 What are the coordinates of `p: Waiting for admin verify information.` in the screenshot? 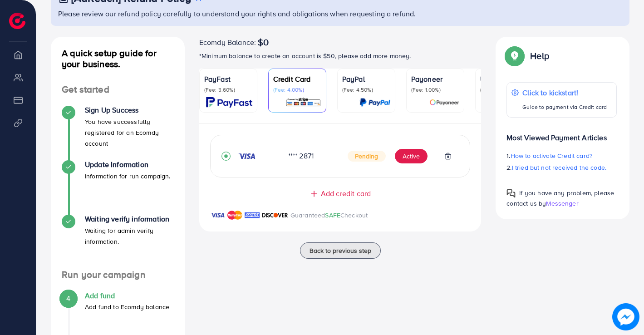 It's located at (130, 236).